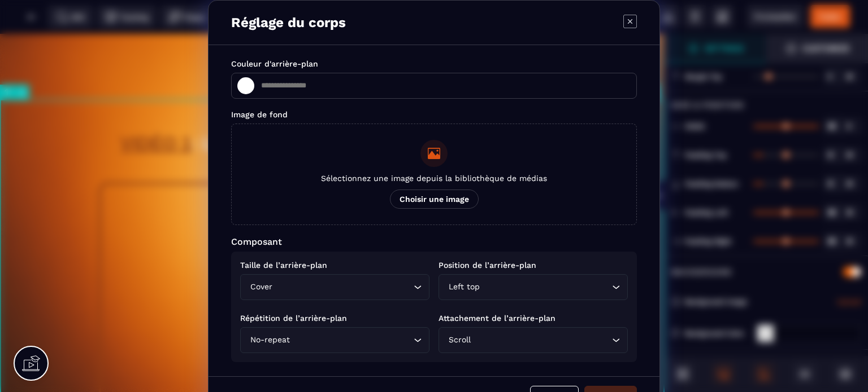 This screenshot has height=392, width=868. What do you see at coordinates (434, 174) in the screenshot?
I see `button: Sélectionnez une image depuis la bibliothèque de médiasChoisir une image` at bounding box center [434, 174].